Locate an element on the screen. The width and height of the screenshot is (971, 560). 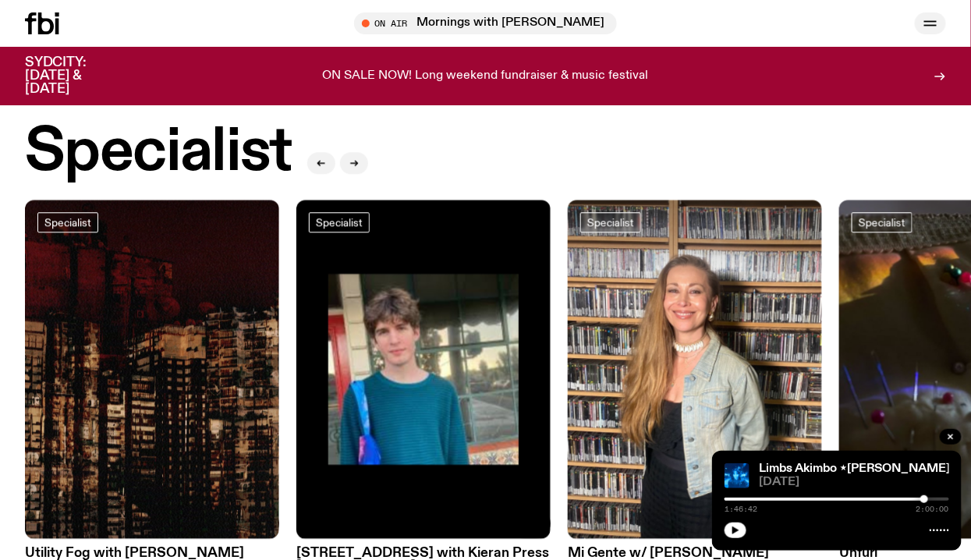
h2: Specialist is located at coordinates (159, 153).